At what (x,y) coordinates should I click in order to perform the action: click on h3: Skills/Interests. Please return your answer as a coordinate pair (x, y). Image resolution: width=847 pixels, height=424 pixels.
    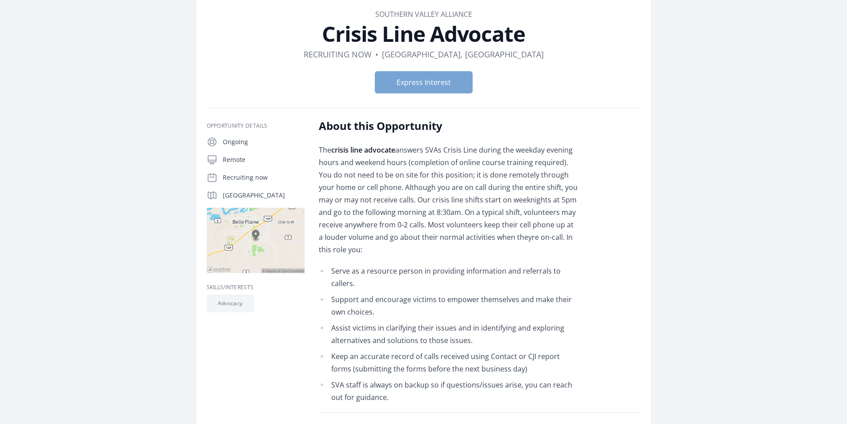
    Looking at the image, I should click on (256, 287).